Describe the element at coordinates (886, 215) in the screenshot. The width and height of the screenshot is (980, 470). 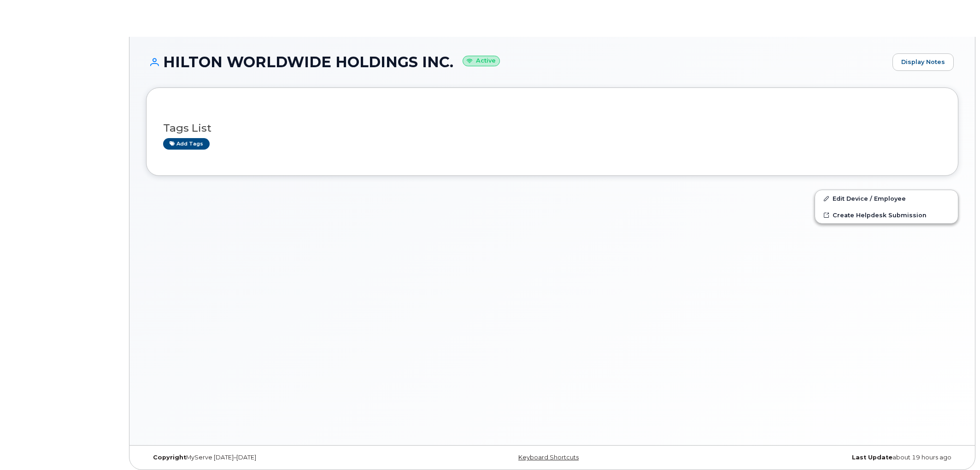
I see `a: Create Helpdesk Submission` at that location.